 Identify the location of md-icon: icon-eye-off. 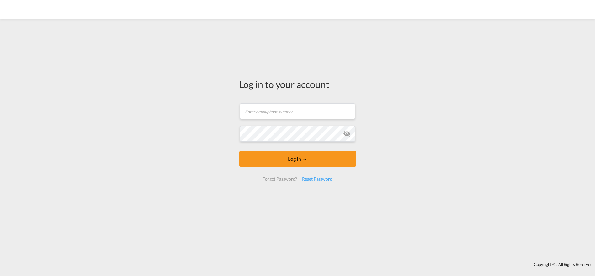
(347, 134).